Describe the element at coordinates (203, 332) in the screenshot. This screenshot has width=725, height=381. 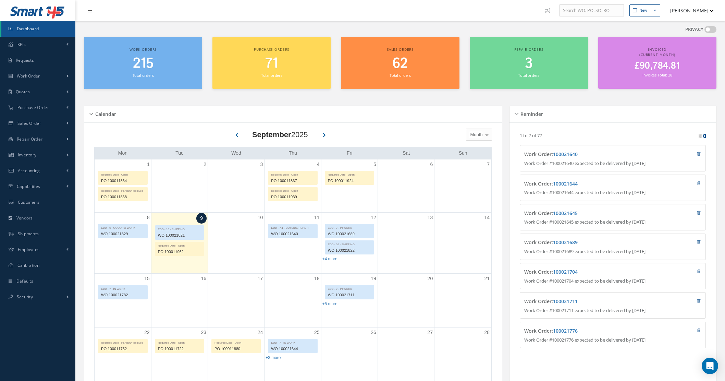
I see `a: September 23, 2025` at that location.